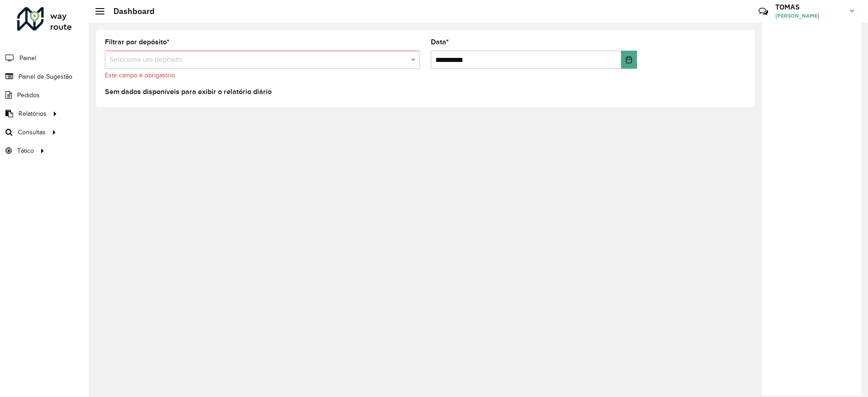 Image resolution: width=868 pixels, height=397 pixels. Describe the element at coordinates (763, 11) in the screenshot. I see `a: Contato Rápido` at that location.